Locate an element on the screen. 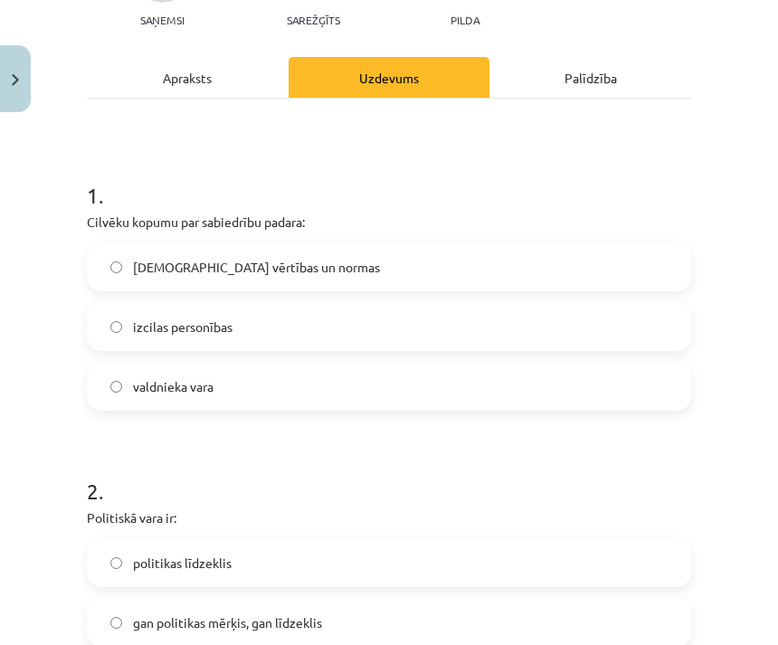 This screenshot has height=645, width=778. h1: 1 . is located at coordinates (389, 179).